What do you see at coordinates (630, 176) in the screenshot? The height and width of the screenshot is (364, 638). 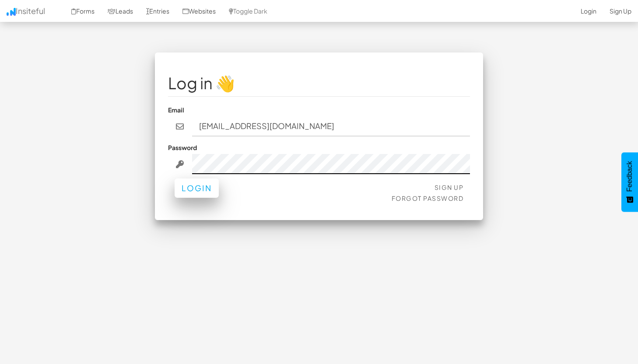 I see `span: Feedback` at bounding box center [630, 176].